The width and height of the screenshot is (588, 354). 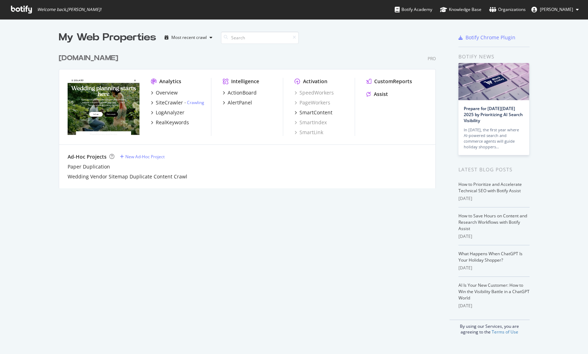 I want to click on a: SmartContent, so click(x=313, y=113).